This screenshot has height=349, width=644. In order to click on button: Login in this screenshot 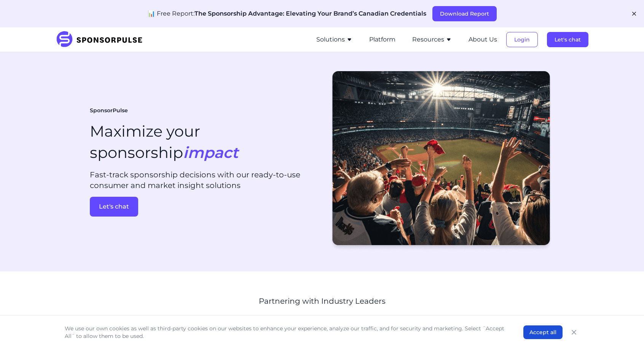, I will do `click(521, 39)`.